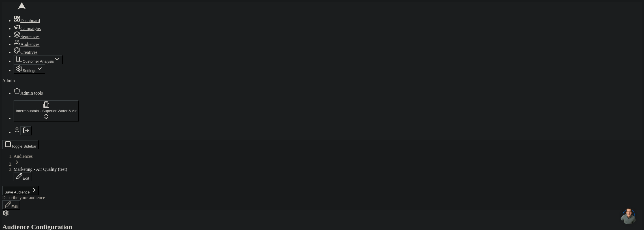 The height and width of the screenshot is (230, 644). Describe the element at coordinates (628, 216) in the screenshot. I see `div: Open chat` at that location.